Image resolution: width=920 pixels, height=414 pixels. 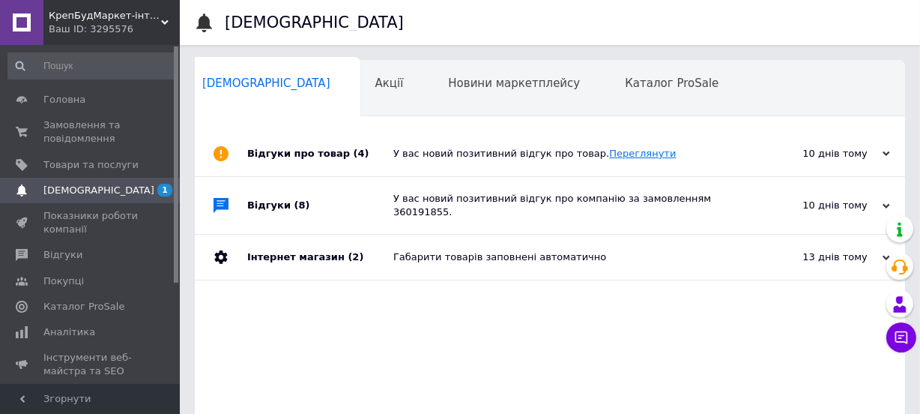 I want to click on span: Аналітика, so click(x=69, y=332).